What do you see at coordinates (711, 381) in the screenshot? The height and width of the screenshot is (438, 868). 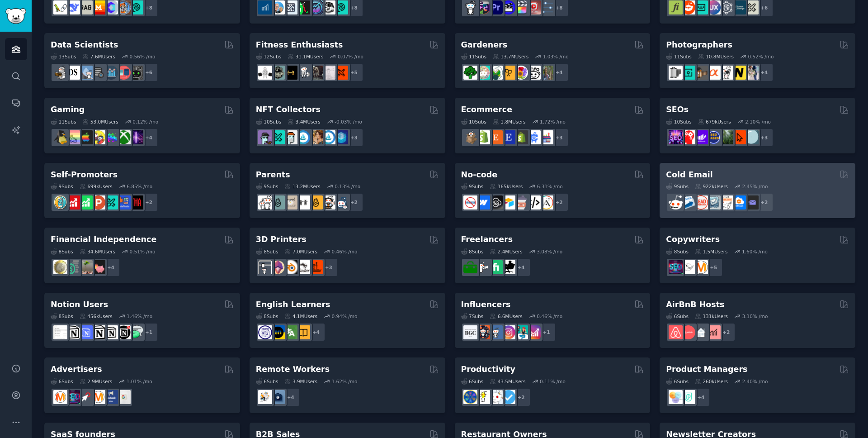 I see `div: 260k Users` at bounding box center [711, 381].